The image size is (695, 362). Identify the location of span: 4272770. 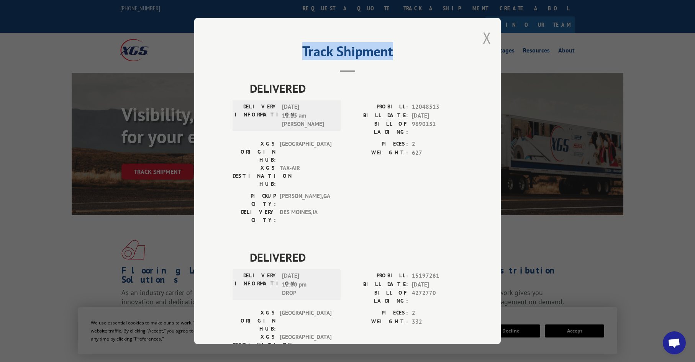
(437, 297).